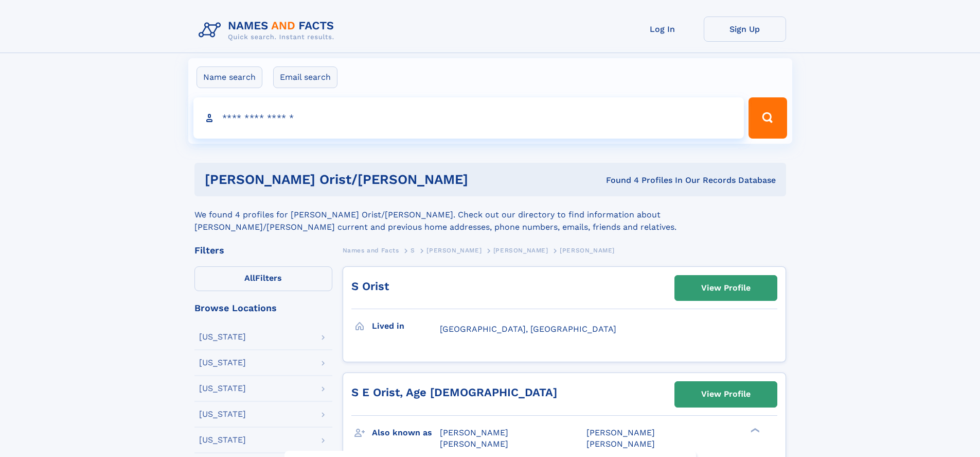  Describe the element at coordinates (413, 251) in the screenshot. I see `span: S` at that location.